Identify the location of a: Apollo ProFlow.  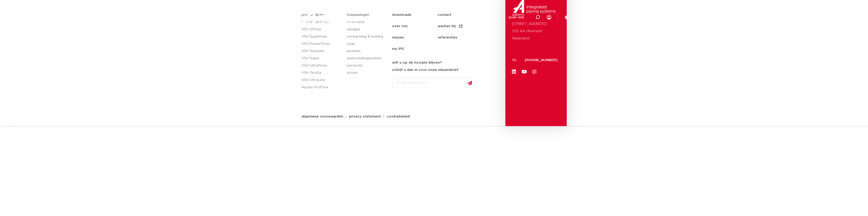
(322, 88).